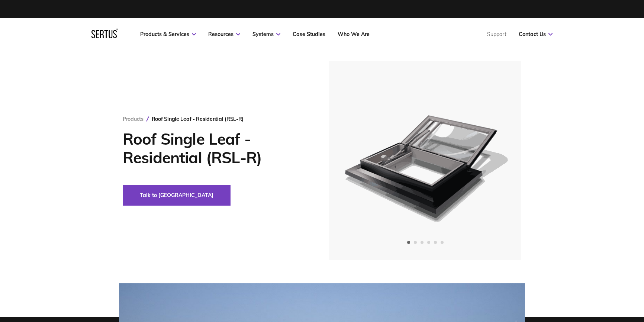 The height and width of the screenshot is (322, 644). Describe the element at coordinates (435, 242) in the screenshot. I see `span: Go to slide 5` at that location.